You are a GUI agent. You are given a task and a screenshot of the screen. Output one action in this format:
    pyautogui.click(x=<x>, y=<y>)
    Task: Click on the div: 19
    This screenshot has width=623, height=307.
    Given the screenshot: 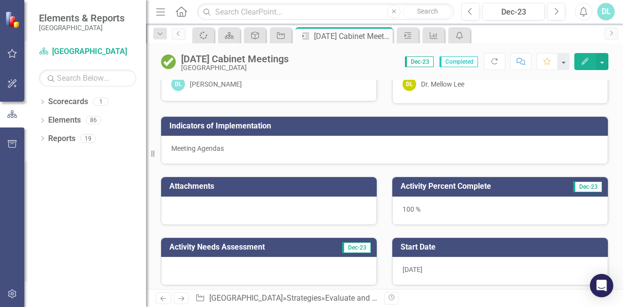 What is the action you would take?
    pyautogui.click(x=88, y=138)
    